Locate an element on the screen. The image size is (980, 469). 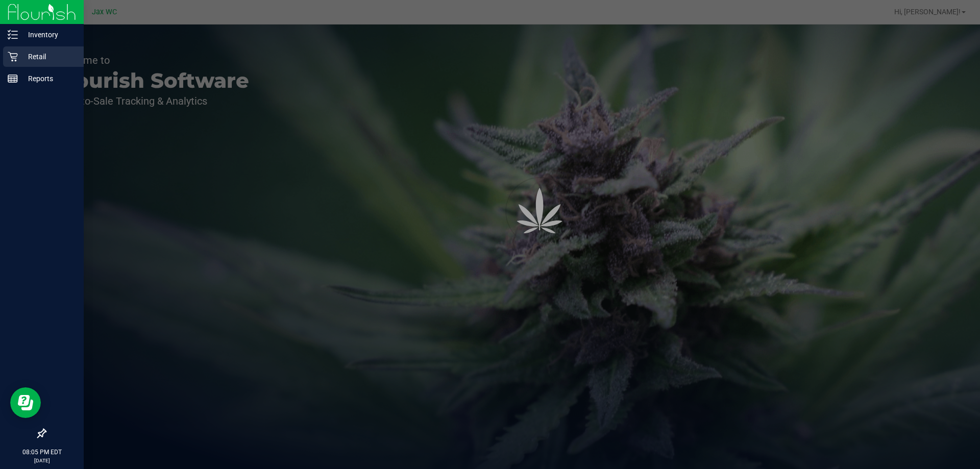
p: Retail is located at coordinates (49, 57).